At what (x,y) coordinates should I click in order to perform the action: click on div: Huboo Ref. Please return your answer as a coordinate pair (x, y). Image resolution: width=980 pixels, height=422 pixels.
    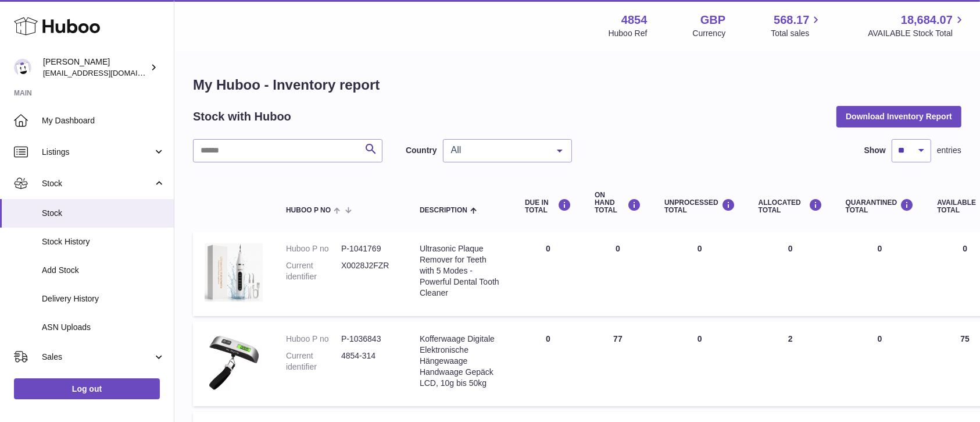
    Looking at the image, I should click on (628, 33).